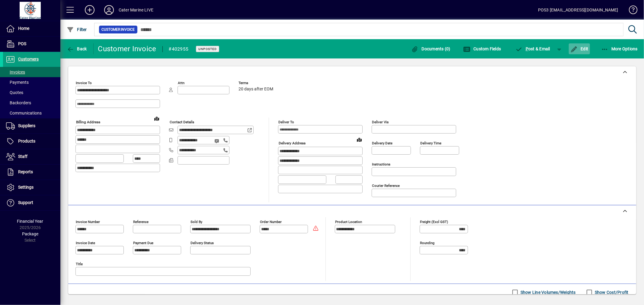 This screenshot has width=644, height=305. I want to click on mat-label: Delivery date, so click(382, 143).